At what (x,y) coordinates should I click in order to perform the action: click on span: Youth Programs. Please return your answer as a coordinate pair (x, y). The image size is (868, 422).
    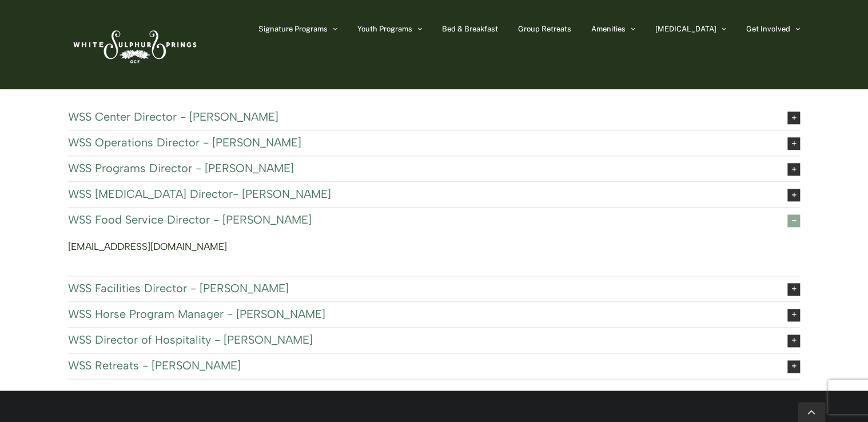
    Looking at the image, I should click on (385, 28).